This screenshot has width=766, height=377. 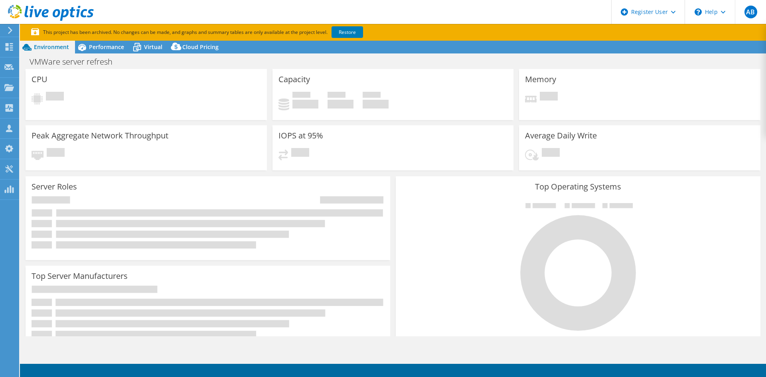 I want to click on h3: Server Roles, so click(x=54, y=187).